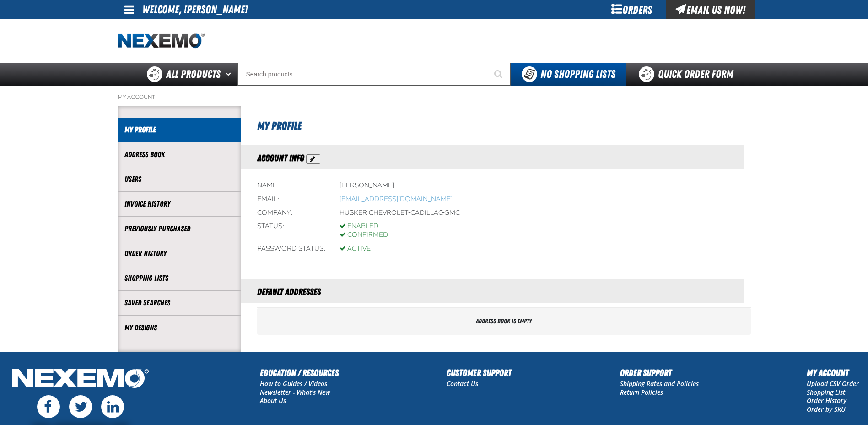  What do you see at coordinates (462, 384) in the screenshot?
I see `a: Contact Us` at bounding box center [462, 384].